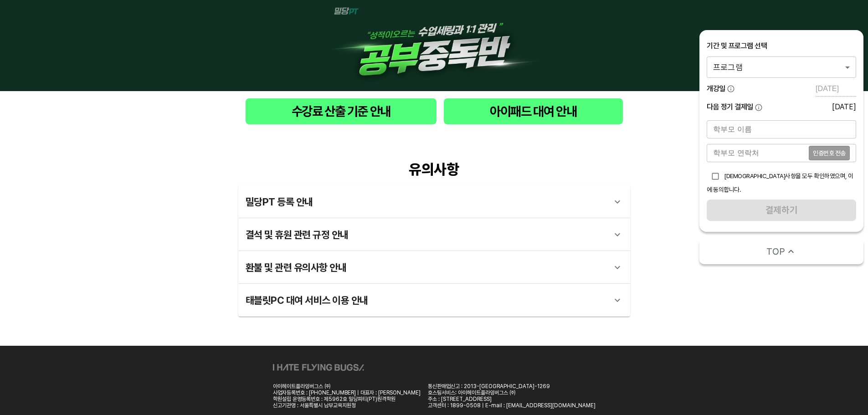 The height and width of the screenshot is (415, 868). I want to click on span: 개강일, so click(716, 89).